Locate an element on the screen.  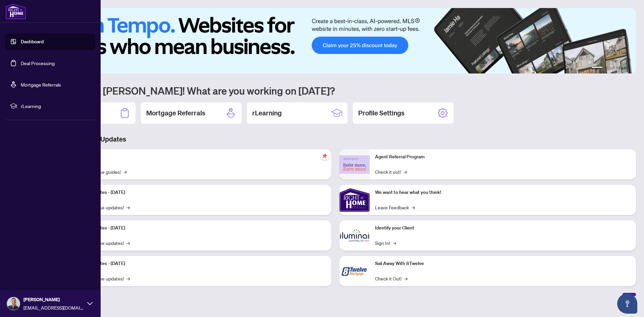
button: 5 is located at coordinates (623, 68).